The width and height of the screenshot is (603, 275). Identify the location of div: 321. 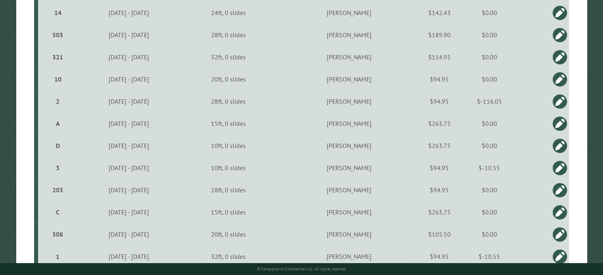
(57, 57).